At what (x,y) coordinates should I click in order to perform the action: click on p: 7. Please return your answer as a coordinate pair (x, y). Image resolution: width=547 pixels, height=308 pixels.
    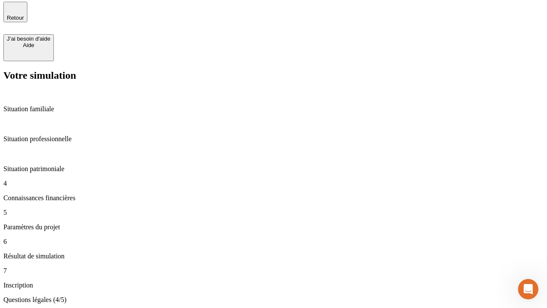
    Looking at the image, I should click on (273, 270).